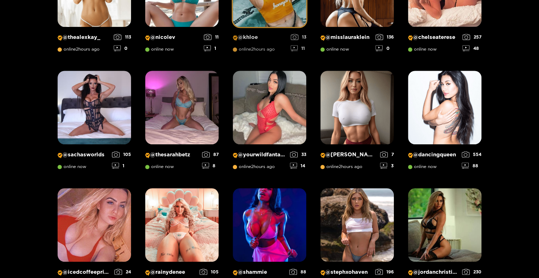 This screenshot has width=539, height=278. What do you see at coordinates (260, 37) in the screenshot?
I see `p: @ khloe` at bounding box center [260, 37].